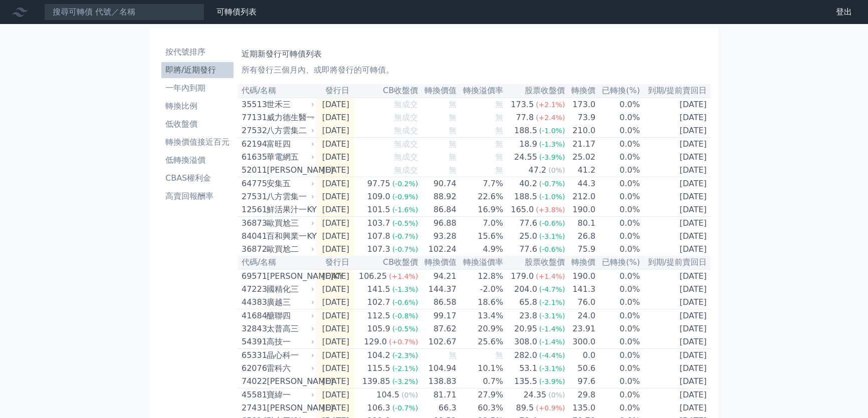 Image resolution: width=868 pixels, height=418 pixels. I want to click on div: 24.55, so click(526, 157).